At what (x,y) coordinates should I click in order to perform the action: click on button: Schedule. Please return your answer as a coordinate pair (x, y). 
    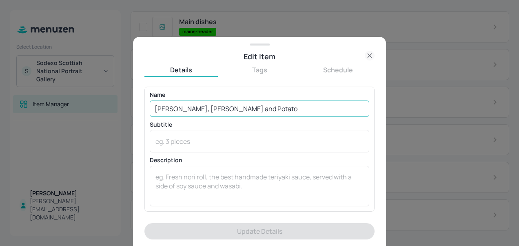
    Looking at the image, I should click on (338, 70).